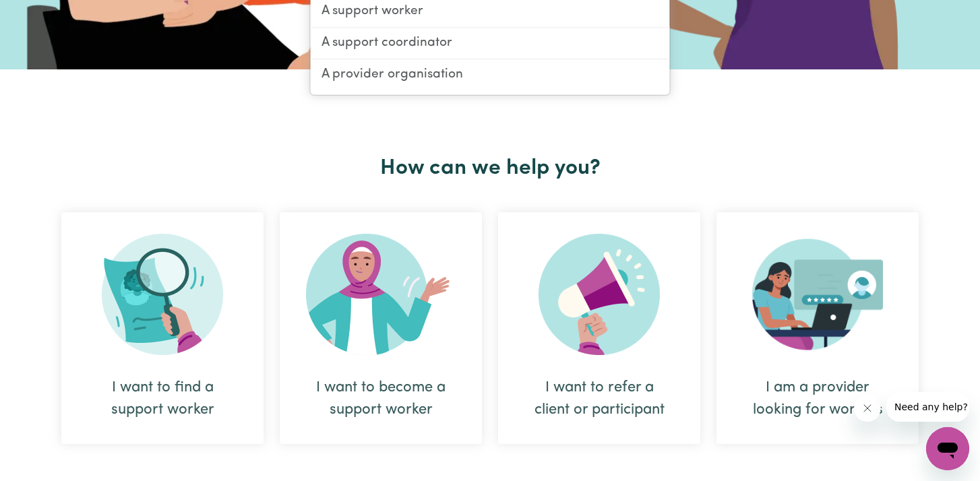 This screenshot has height=481, width=980. I want to click on img: Refer, so click(599, 294).